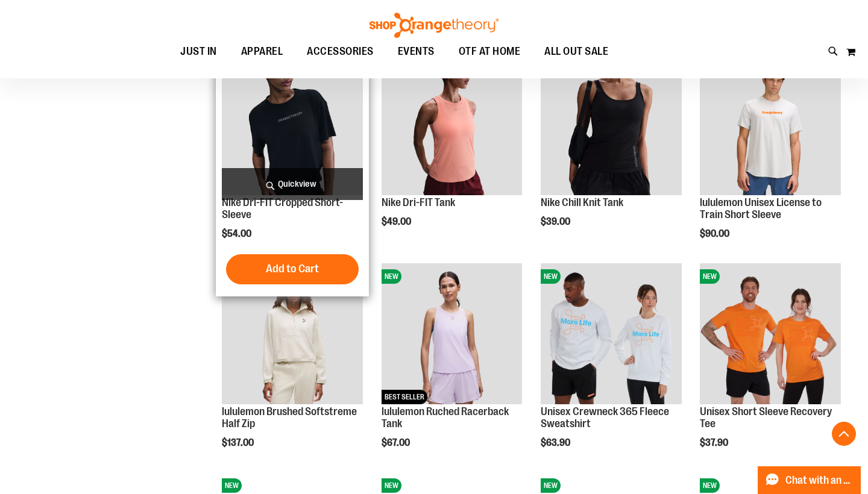 The width and height of the screenshot is (868, 494). I want to click on span: $37.90, so click(714, 443).